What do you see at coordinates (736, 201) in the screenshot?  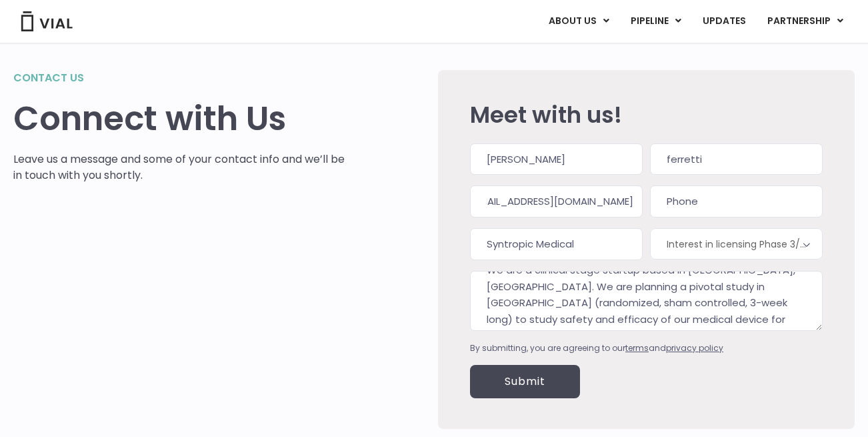 I see `input: Phone` at bounding box center [736, 201].